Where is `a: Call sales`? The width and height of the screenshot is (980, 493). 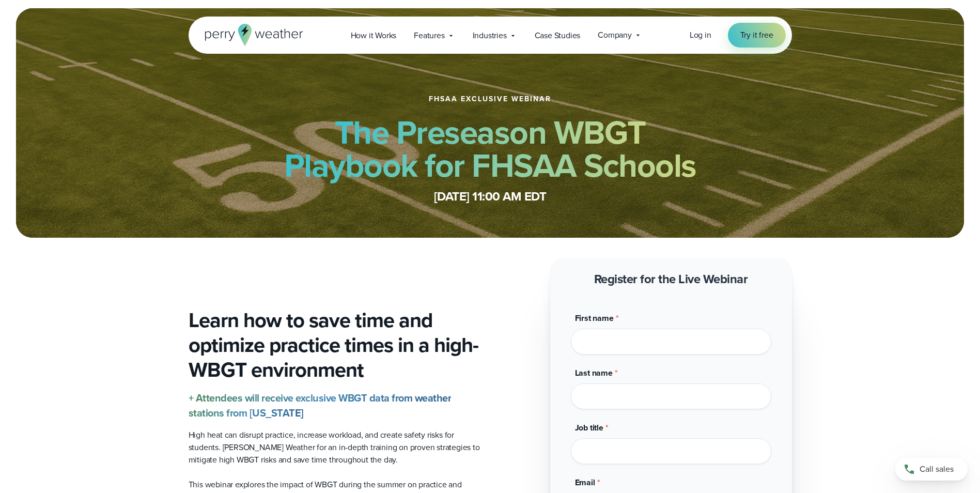
a: Call sales is located at coordinates (931, 469).